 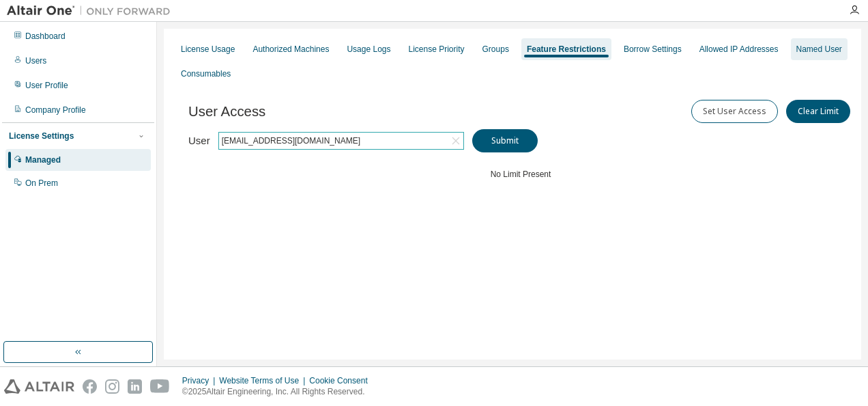 What do you see at coordinates (437, 49) in the screenshot?
I see `div: License Priority` at bounding box center [437, 49].